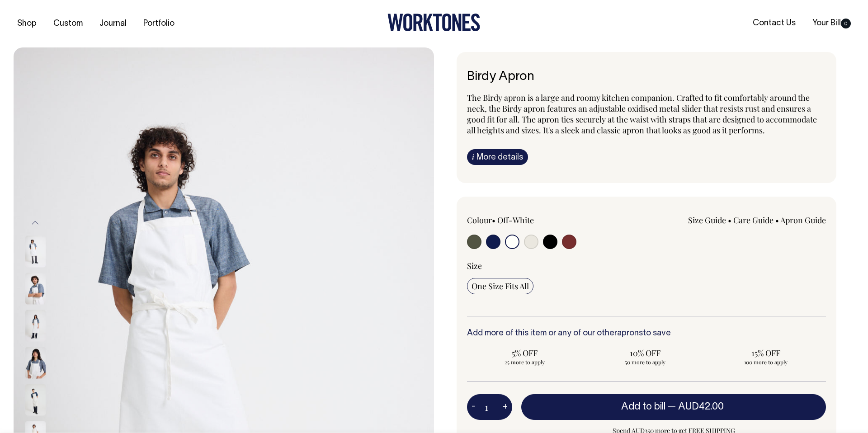 Image resolution: width=868 pixels, height=433 pixels. What do you see at coordinates (35, 400) in the screenshot?
I see `img: natural` at bounding box center [35, 400].